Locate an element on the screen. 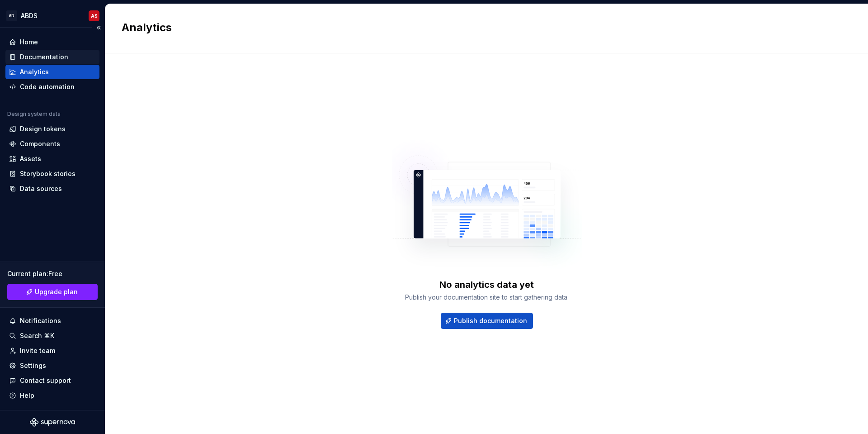  button: Help is located at coordinates (53, 396).